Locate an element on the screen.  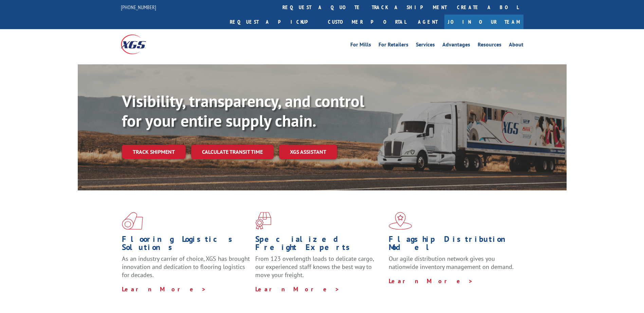
img: xgs-icon-focused-on-flooring-red is located at coordinates (263, 221).